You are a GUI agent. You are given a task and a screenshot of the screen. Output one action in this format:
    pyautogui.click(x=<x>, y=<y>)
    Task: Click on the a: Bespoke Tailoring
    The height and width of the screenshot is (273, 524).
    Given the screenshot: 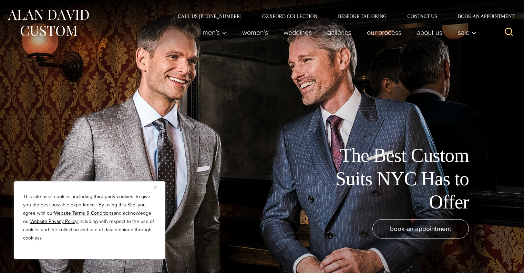 What is the action you would take?
    pyautogui.click(x=362, y=16)
    